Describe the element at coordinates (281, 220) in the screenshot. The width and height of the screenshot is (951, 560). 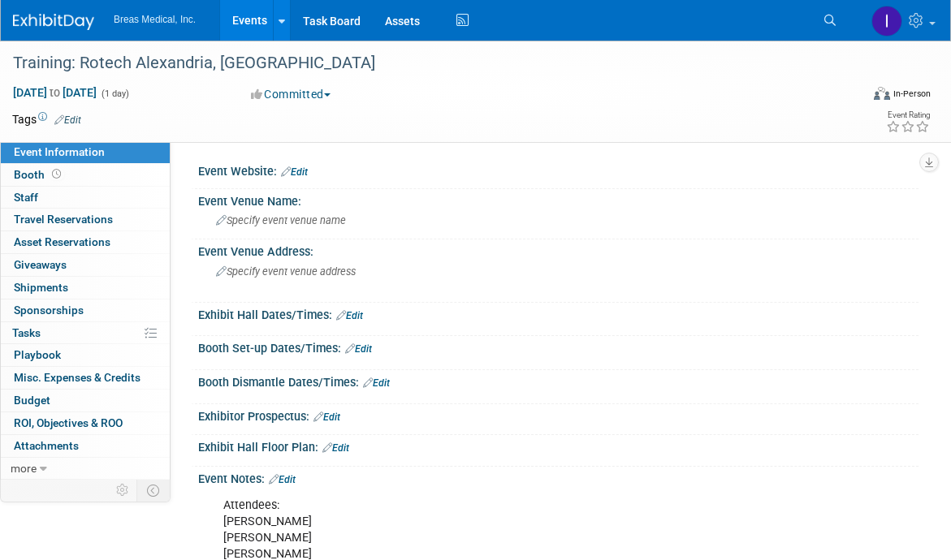
I see `span: Specify event venue name` at that location.